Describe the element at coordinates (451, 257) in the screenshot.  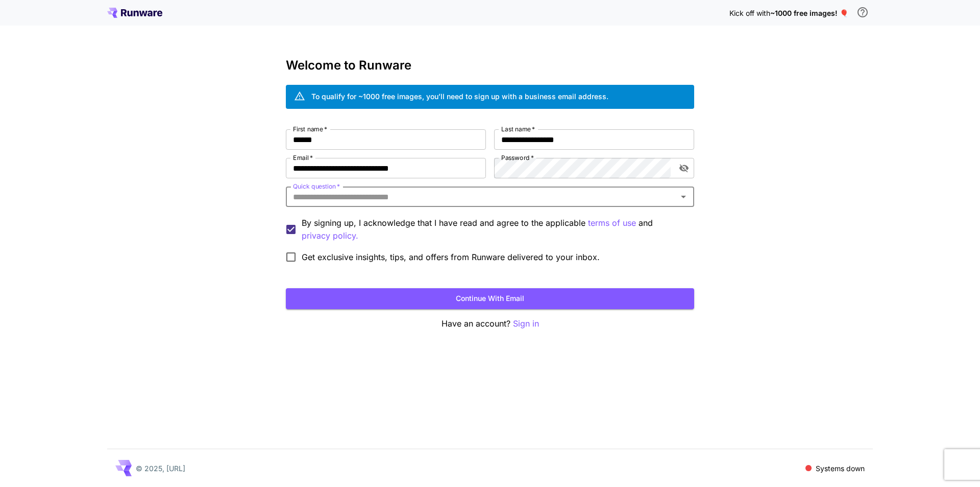
I see `span: Get exclusive insights, tips, and offers from Runware delivered to your inbox.` at that location.